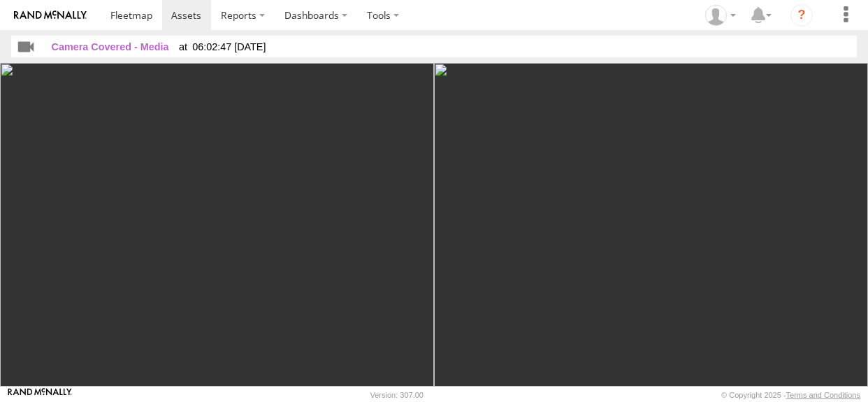 This screenshot has width=868, height=402. I want to click on img: rand-logo.svg, so click(50, 15).